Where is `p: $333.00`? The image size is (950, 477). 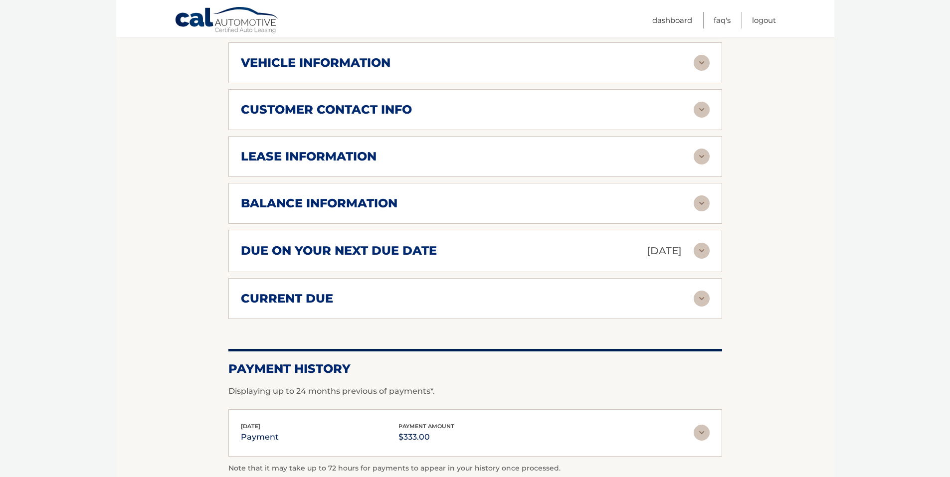 p: $333.00 is located at coordinates (426, 437).